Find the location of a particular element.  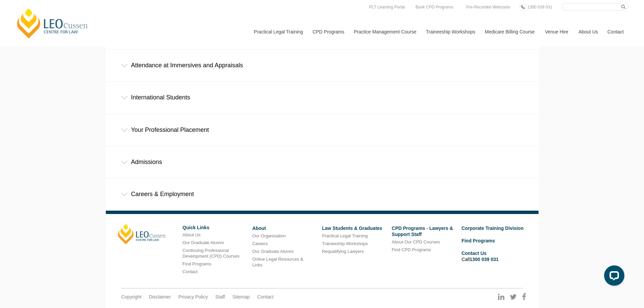

a: CPD Programs is located at coordinates (328, 32).